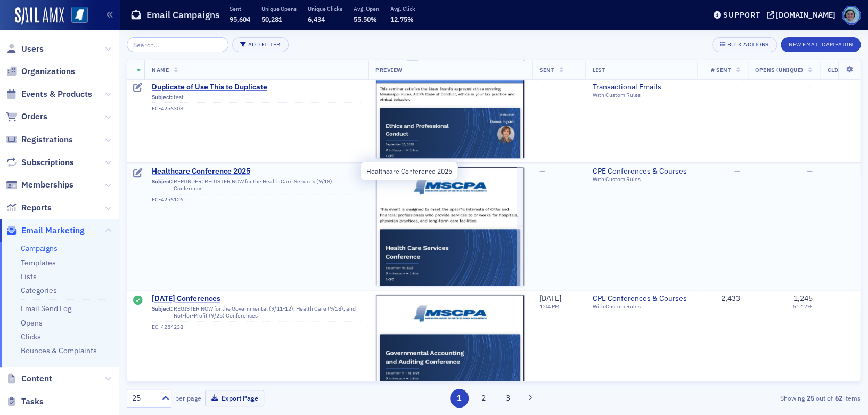  Describe the element at coordinates (547, 70) in the screenshot. I see `span: Sent` at that location.